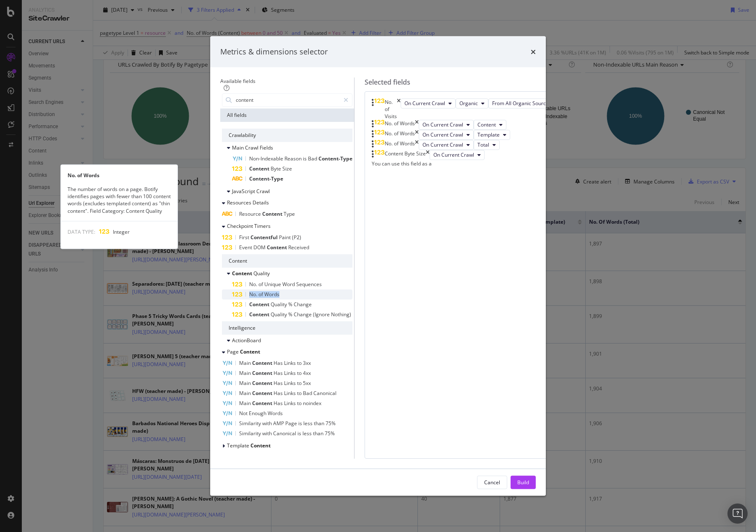  What do you see at coordinates (289, 283) in the screenshot?
I see `span: Word` at bounding box center [289, 283].